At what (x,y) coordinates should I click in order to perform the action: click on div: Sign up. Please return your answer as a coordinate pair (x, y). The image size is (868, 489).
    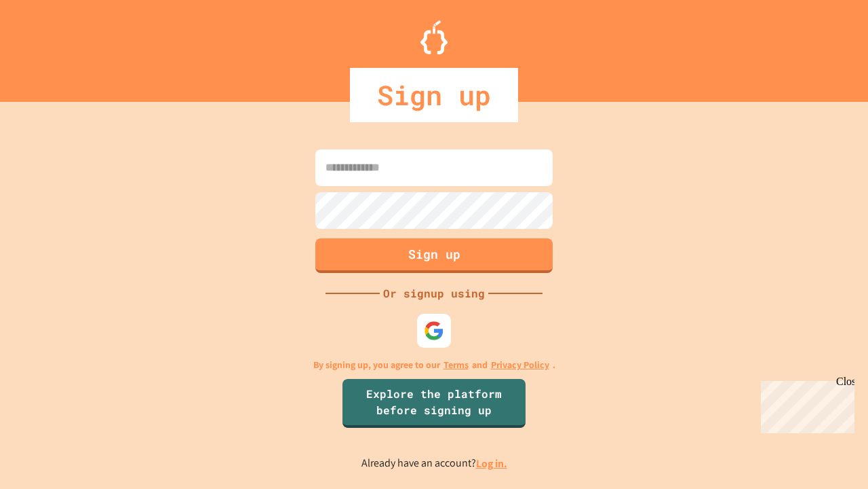
    Looking at the image, I should click on (434, 95).